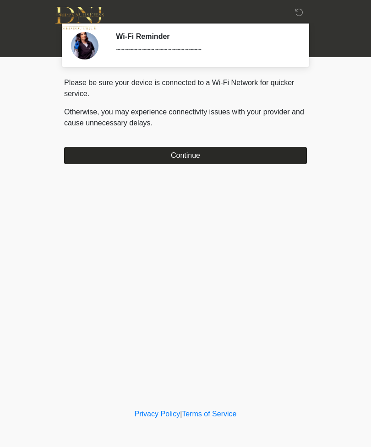  I want to click on button: Continue, so click(185, 156).